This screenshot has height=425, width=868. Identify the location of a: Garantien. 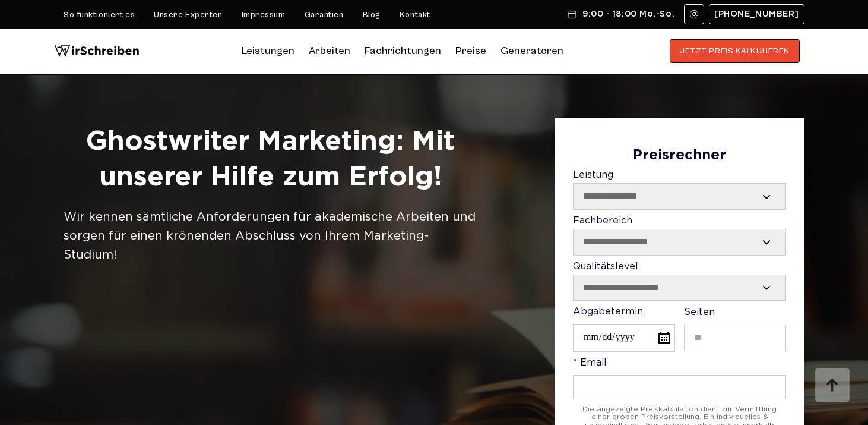
(325, 15).